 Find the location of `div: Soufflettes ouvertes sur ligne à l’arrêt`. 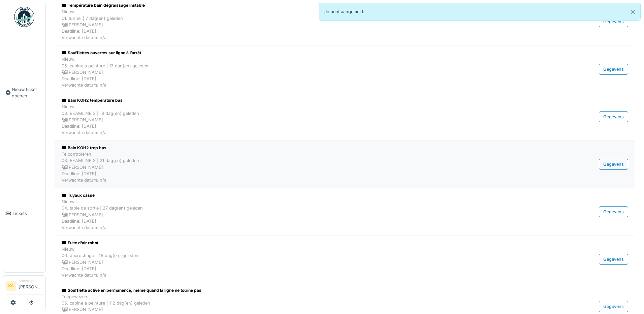

div: Soufflettes ouvertes sur ligne à l’arrêt is located at coordinates (300, 53).